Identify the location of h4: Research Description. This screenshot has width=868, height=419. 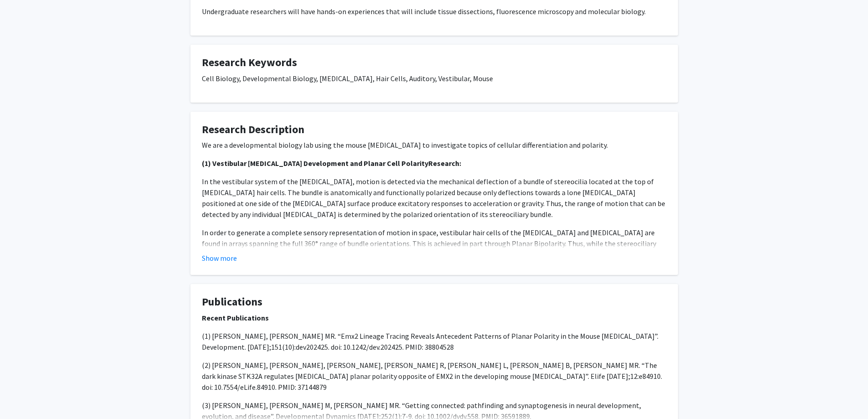
(434, 129).